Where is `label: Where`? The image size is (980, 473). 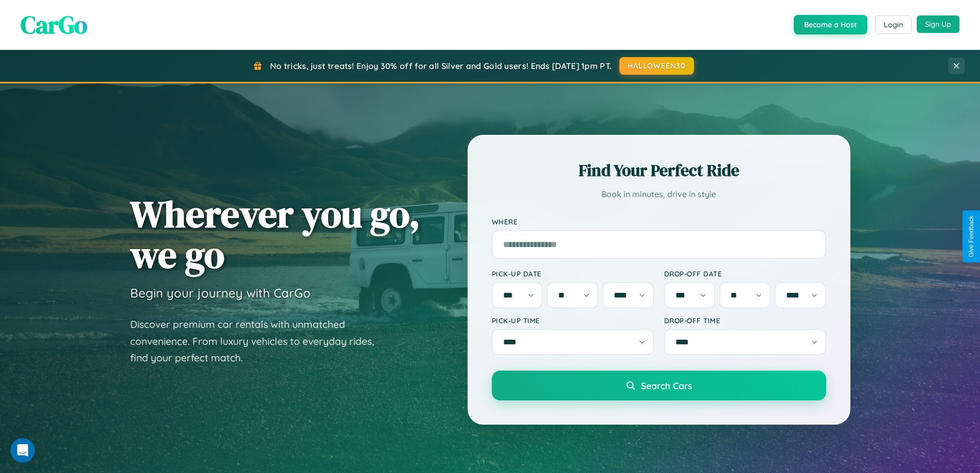 label: Where is located at coordinates (659, 221).